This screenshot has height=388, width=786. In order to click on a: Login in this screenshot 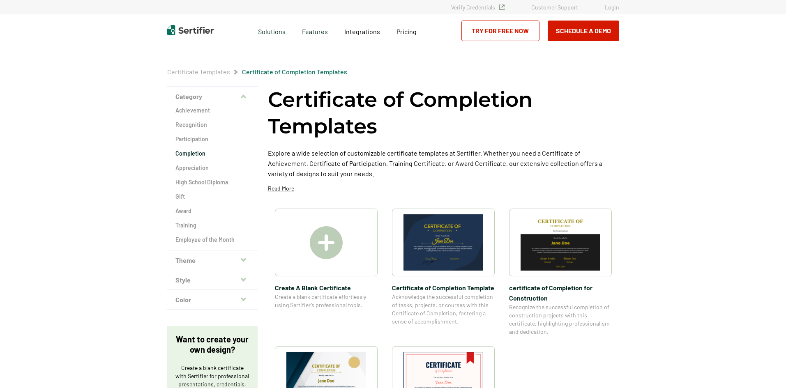, I will do `click(612, 7)`.